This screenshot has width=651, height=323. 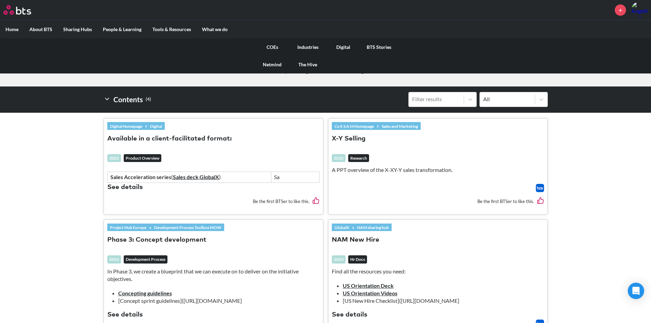 I want to click on img: Angeliki Andreou, so click(x=639, y=10).